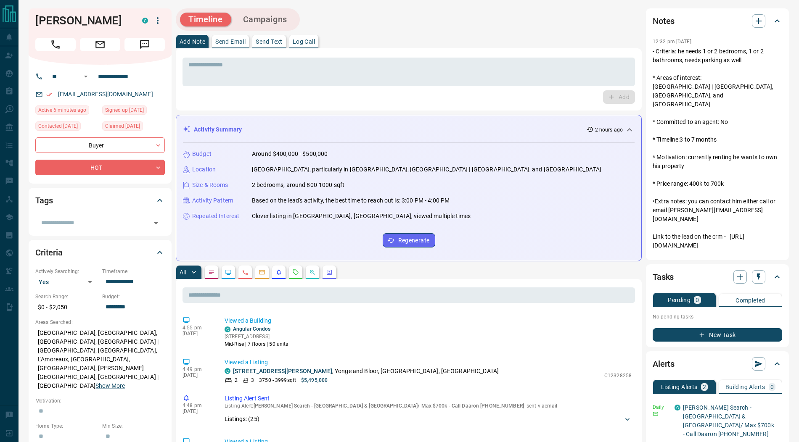  I want to click on svg: Email, so click(655, 414).